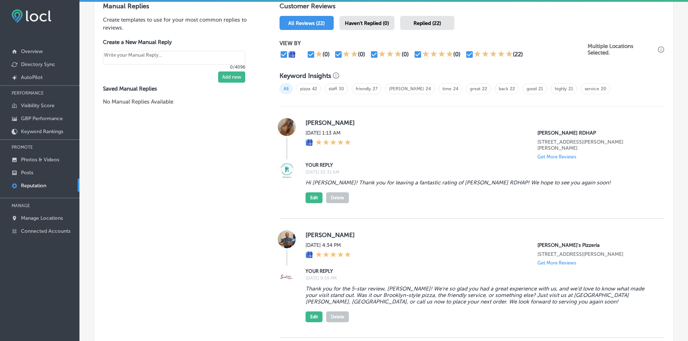 The height and width of the screenshot is (341, 688). What do you see at coordinates (32, 77) in the screenshot?
I see `p: AutoPilot` at bounding box center [32, 77].